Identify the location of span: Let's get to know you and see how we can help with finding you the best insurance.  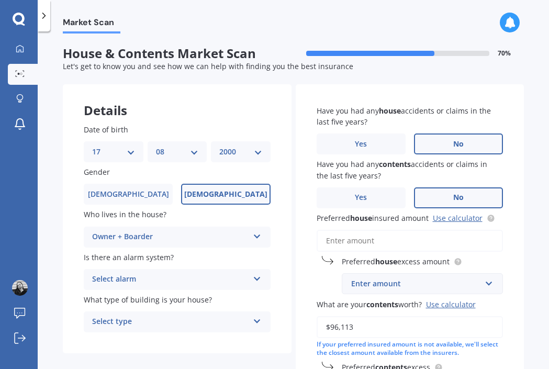
(208, 66).